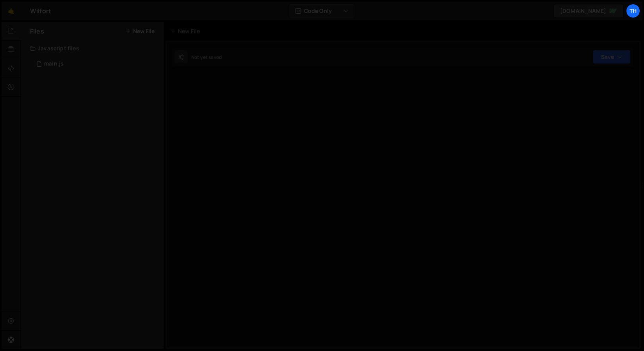  Describe the element at coordinates (37, 31) in the screenshot. I see `h2: Files` at that location.